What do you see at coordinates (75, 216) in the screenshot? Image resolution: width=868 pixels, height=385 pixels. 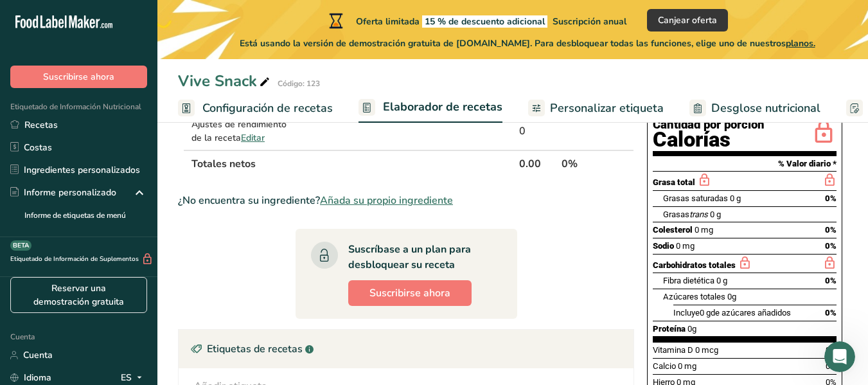 I see `font: Informe de etiquetas de menú` at bounding box center [75, 216].